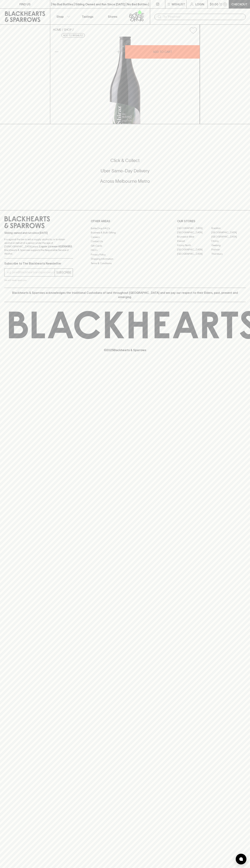 The height and width of the screenshot is (868, 250). What do you see at coordinates (125, 160) in the screenshot?
I see `h5: Click & Collect` at bounding box center [125, 160].